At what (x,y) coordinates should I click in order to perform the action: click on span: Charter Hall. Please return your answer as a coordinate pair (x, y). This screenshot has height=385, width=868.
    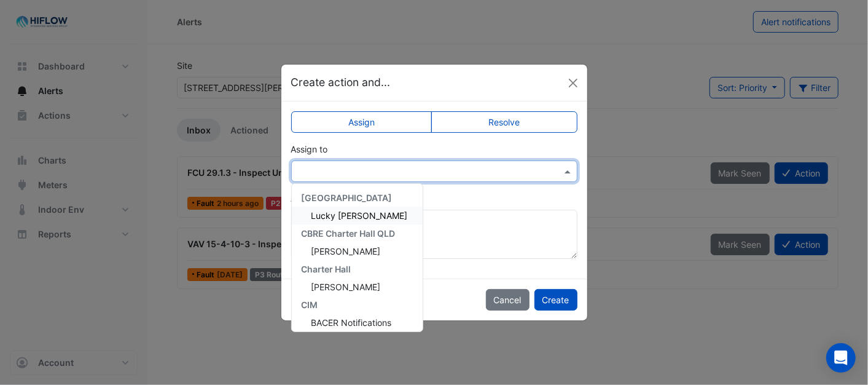
    Looking at the image, I should click on (326, 269).